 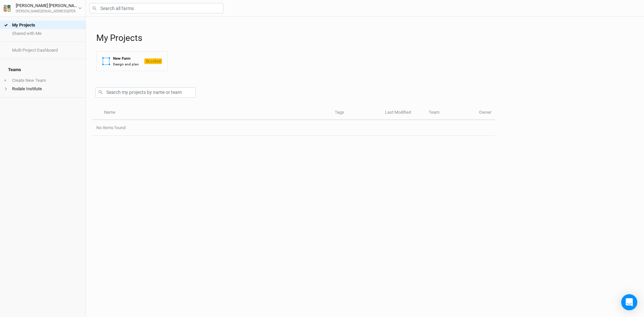 What do you see at coordinates (367, 38) in the screenshot?
I see `h1: My Projects` at bounding box center [367, 38].